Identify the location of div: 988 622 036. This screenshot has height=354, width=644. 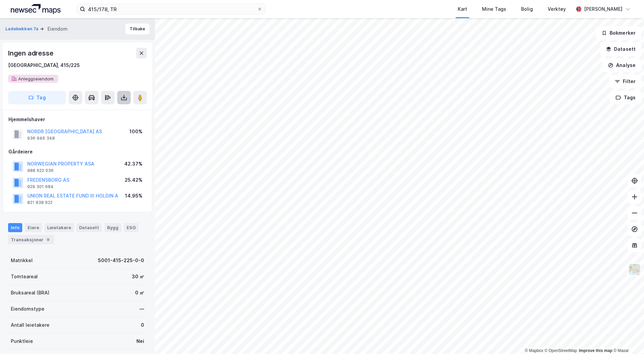
(40, 171).